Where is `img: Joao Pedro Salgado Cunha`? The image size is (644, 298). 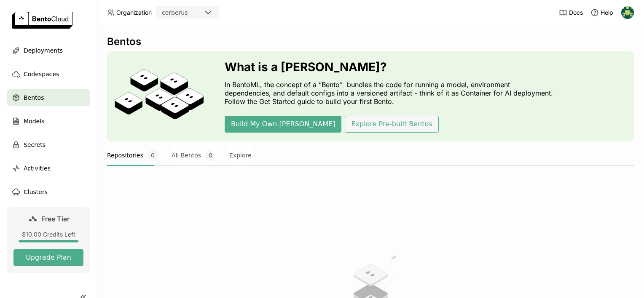 img: Joao Pedro Salgado Cunha is located at coordinates (627, 13).